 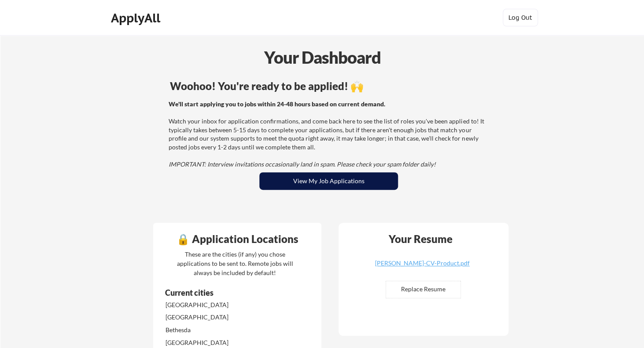 What do you see at coordinates (328, 86) in the screenshot?
I see `div: Woohoo! You're ready to be applied! 🙌` at bounding box center [328, 86].